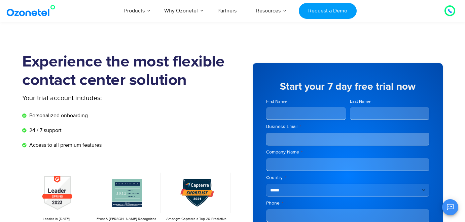 The width and height of the screenshot is (465, 222). I want to click on label: First Name, so click(306, 102).